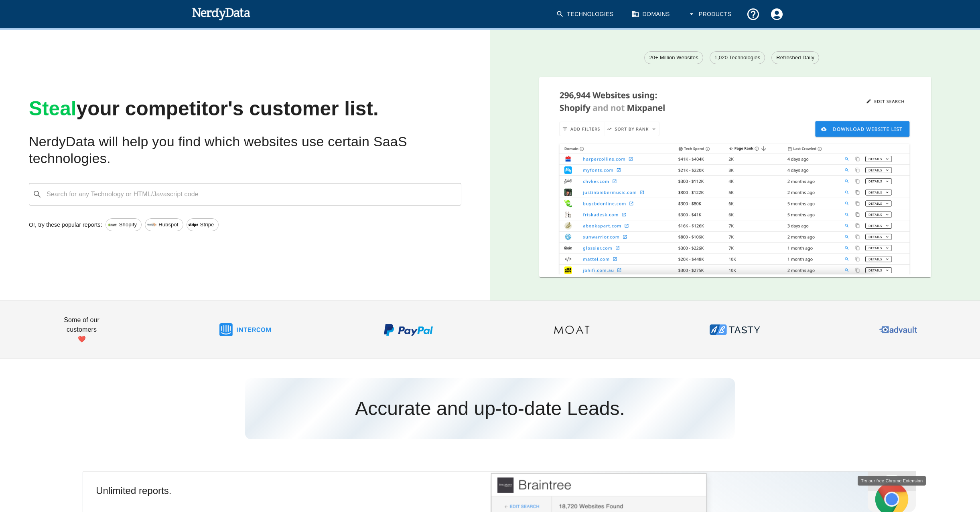 The image size is (980, 512). I want to click on img: Intercom, so click(245, 330).